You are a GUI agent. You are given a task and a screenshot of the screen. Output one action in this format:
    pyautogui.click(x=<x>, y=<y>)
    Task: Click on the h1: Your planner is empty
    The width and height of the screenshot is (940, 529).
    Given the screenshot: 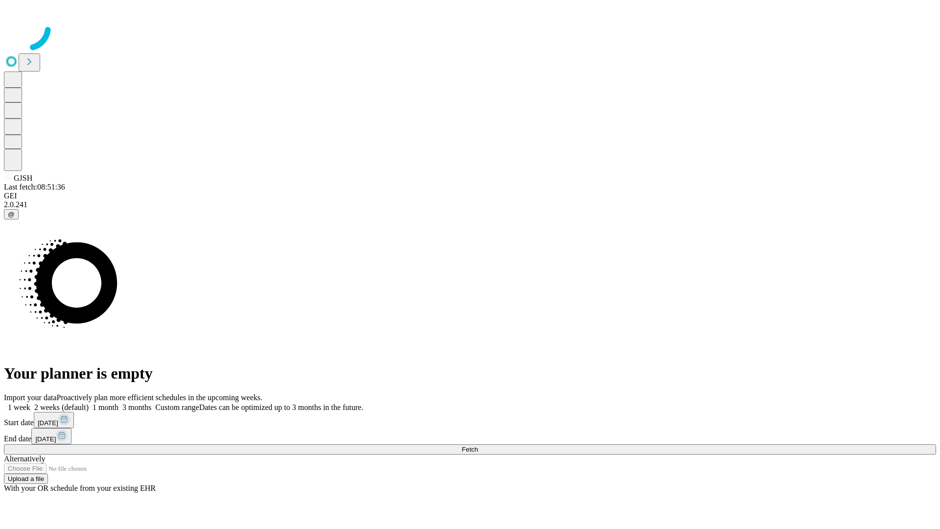 What is the action you would take?
    pyautogui.click(x=470, y=373)
    